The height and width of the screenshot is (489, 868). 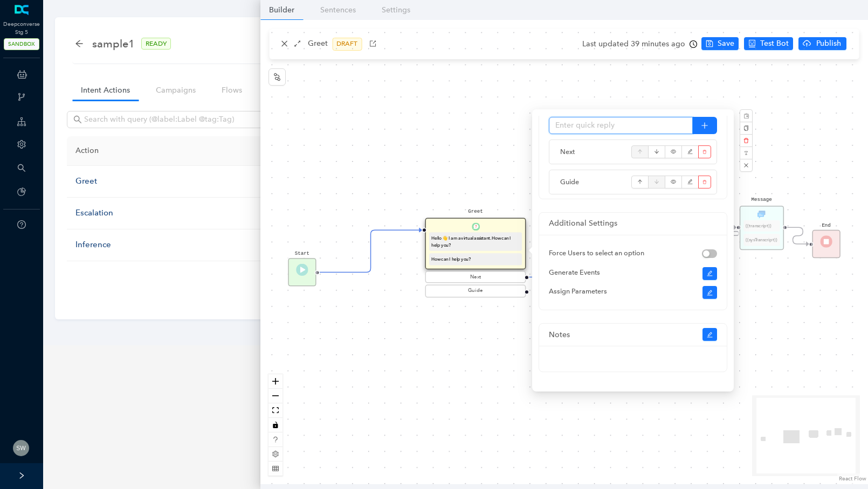 What do you see at coordinates (593, 182) in the screenshot?
I see `span: Guide` at bounding box center [593, 182].